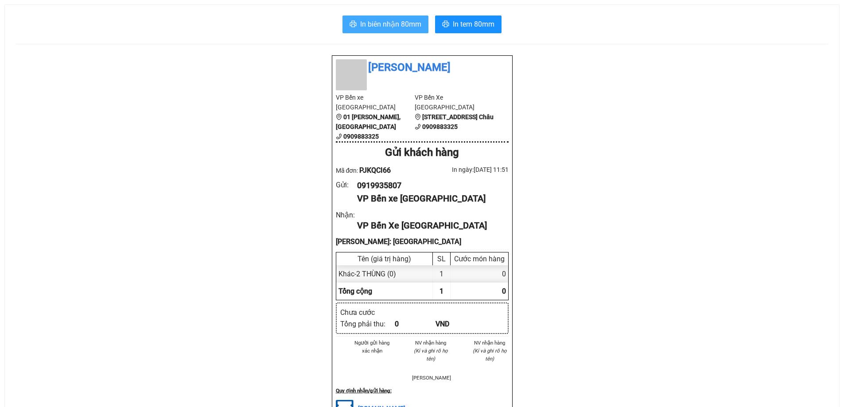 Image resolution: width=844 pixels, height=407 pixels. Describe the element at coordinates (441, 291) in the screenshot. I see `span: 1` at that location.